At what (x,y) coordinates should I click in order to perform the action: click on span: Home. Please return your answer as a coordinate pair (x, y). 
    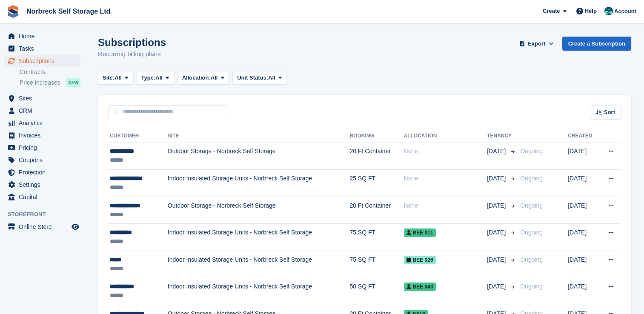
    Looking at the image, I should click on (44, 36).